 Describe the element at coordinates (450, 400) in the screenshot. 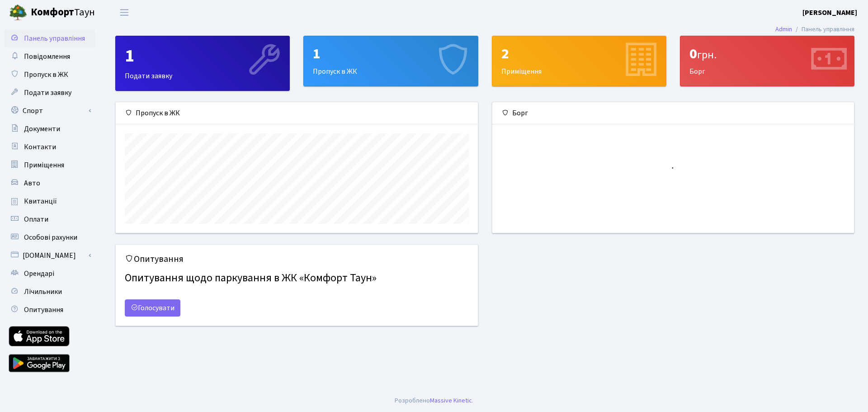

I see `a: Massive Kinetic` at that location.